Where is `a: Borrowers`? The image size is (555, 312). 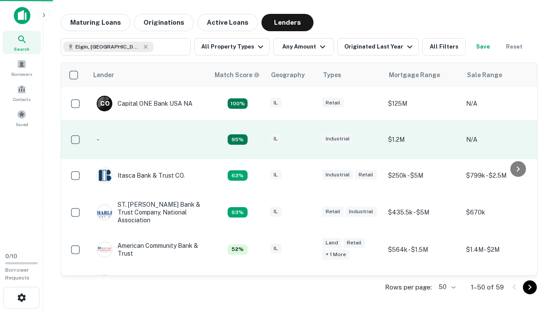
a: Borrowers is located at coordinates (22, 68).